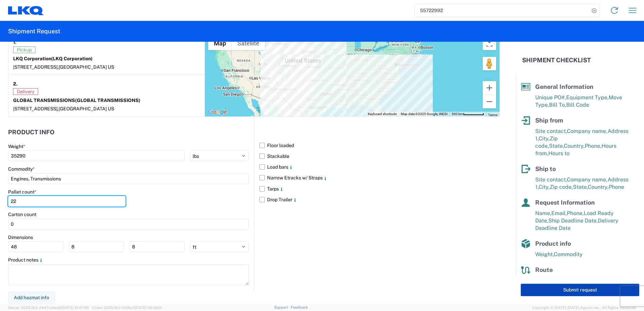  What do you see at coordinates (490, 102) in the screenshot?
I see `button: Zoom out` at bounding box center [490, 102].